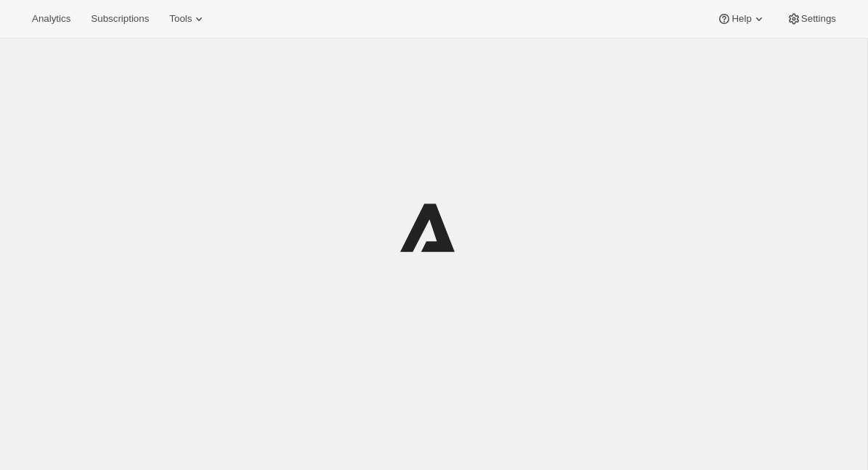  I want to click on span: Subscriptions, so click(120, 19).